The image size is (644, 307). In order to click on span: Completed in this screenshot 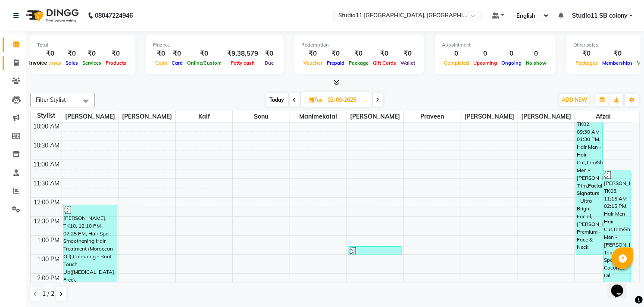, I will do `click(456, 63)`.